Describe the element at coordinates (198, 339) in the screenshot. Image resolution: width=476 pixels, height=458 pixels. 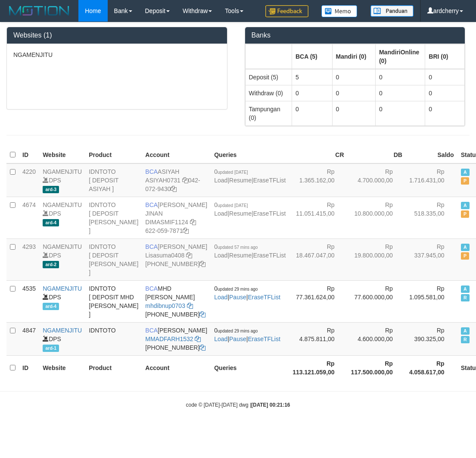
I see `a: Copy MMADFARH1532 to clipboard` at that location.